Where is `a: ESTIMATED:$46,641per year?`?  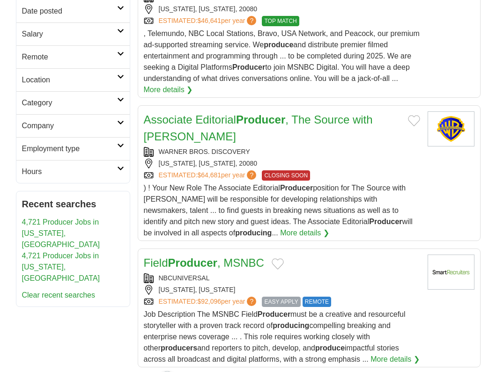
a: ESTIMATED:$46,641per year? is located at coordinates (208, 21).